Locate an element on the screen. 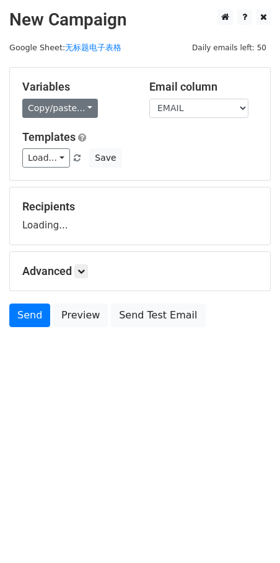 The image size is (280, 563). button: Save is located at coordinates (105, 158).